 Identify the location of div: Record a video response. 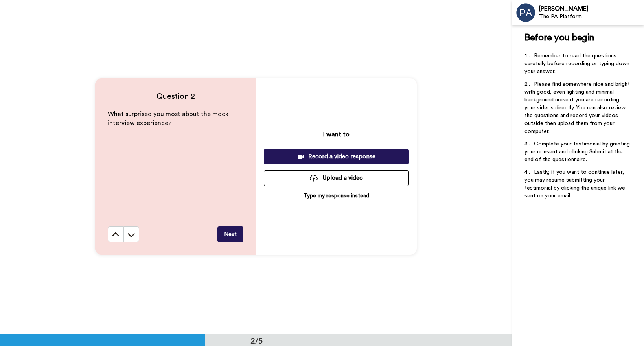
(336, 156).